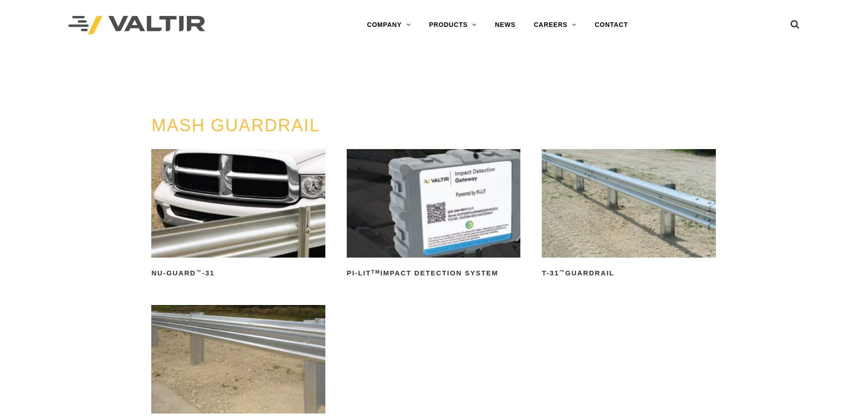 This screenshot has width=868, height=419. Describe the element at coordinates (505, 25) in the screenshot. I see `a: NEWS` at that location.